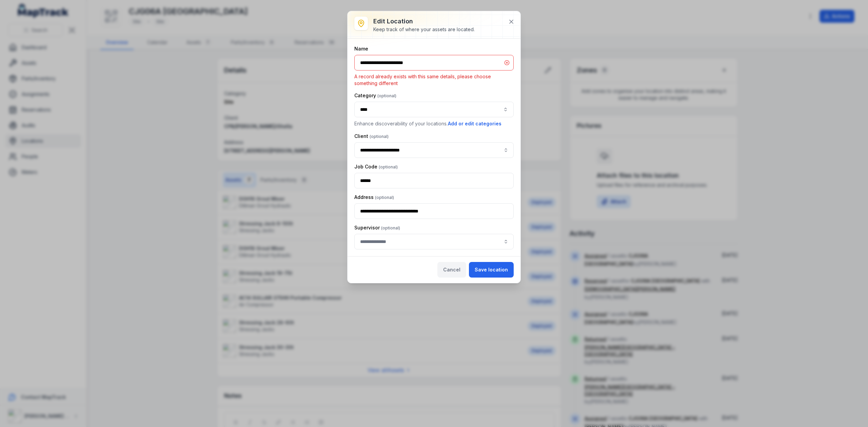  What do you see at coordinates (434, 150) in the screenshot?
I see `input: location-edit:cf[ce80e3d2-c973-45d5-97be-d8d6c6f36536]-label` at bounding box center [434, 150].